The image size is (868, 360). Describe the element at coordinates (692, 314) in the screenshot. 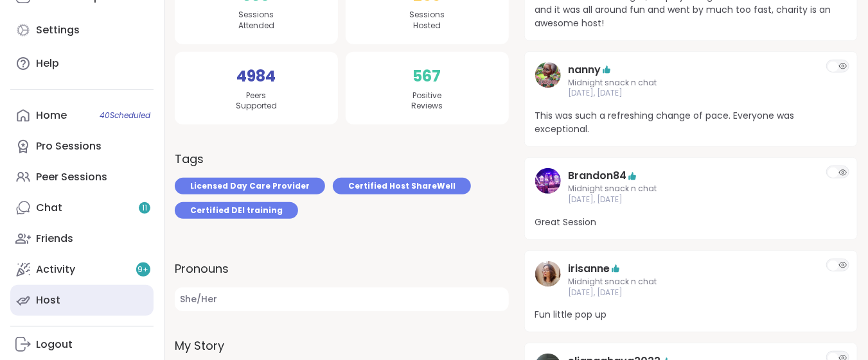

I see `span: Fun little pop up` at that location.